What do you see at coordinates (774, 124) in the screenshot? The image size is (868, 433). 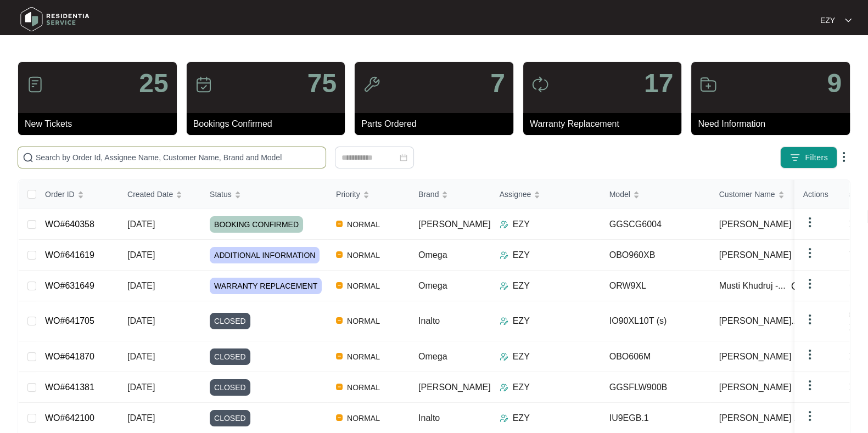 I see `p: Need Information` at bounding box center [774, 124].